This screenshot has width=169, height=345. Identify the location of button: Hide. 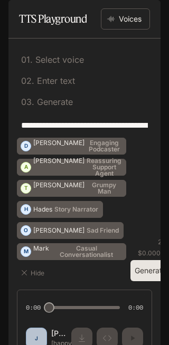
(34, 273).